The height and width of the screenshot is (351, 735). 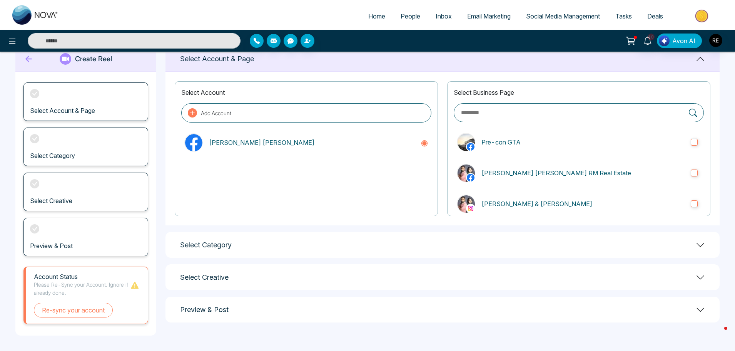 I want to click on span: Deals, so click(x=655, y=16).